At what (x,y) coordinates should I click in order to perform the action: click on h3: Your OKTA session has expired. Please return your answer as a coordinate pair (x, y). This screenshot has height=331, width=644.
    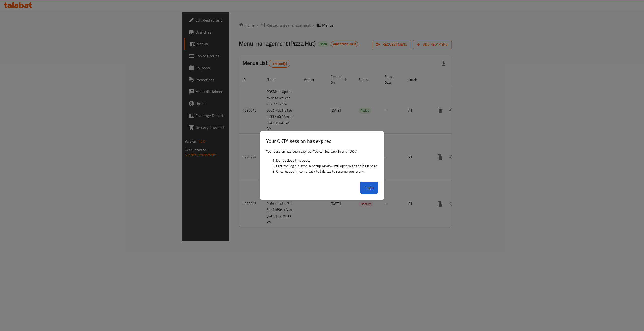
    Looking at the image, I should click on (322, 141).